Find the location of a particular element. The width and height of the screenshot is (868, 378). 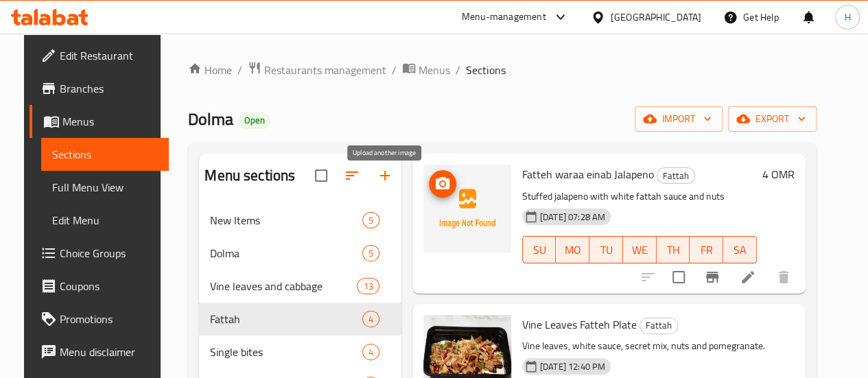

a: Edit Menu is located at coordinates (105, 220).